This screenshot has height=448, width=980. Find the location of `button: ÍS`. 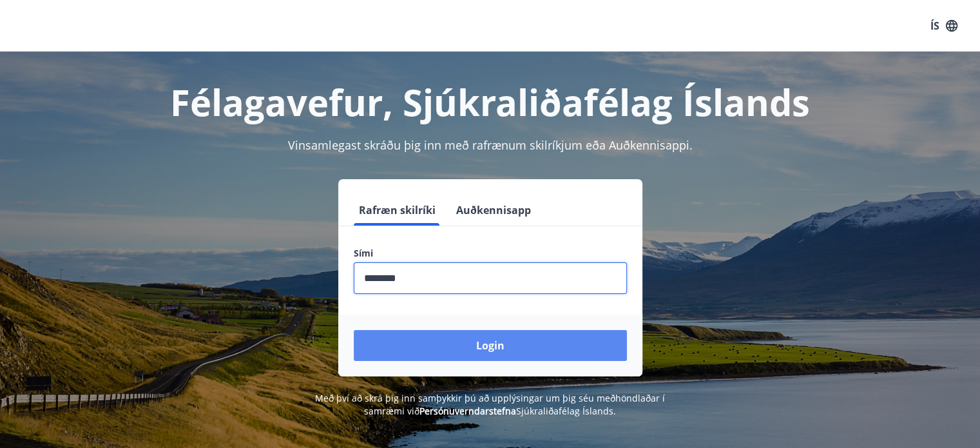

button: ÍS is located at coordinates (944, 26).